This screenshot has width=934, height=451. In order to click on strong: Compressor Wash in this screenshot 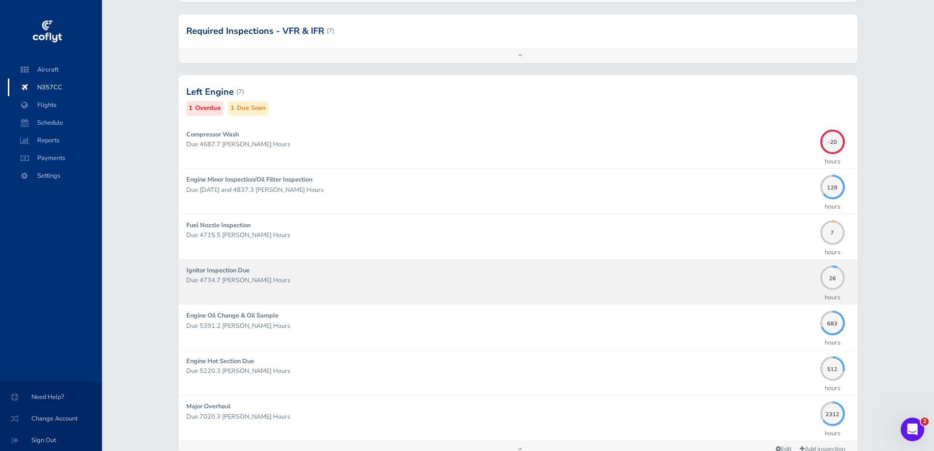, I will do `click(212, 134)`.